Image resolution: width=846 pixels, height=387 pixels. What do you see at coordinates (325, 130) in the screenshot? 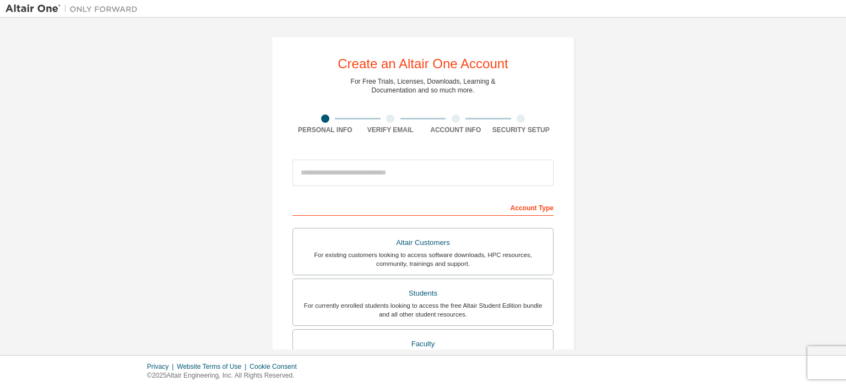
I see `div: Personal Info` at bounding box center [325, 130].